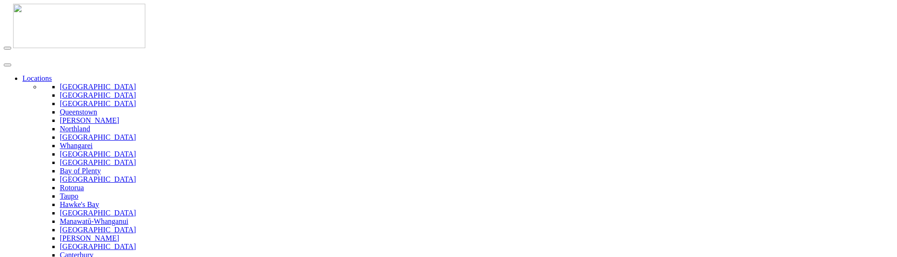  I want to click on img: new-zealand-venues-text.png, so click(61, 53).